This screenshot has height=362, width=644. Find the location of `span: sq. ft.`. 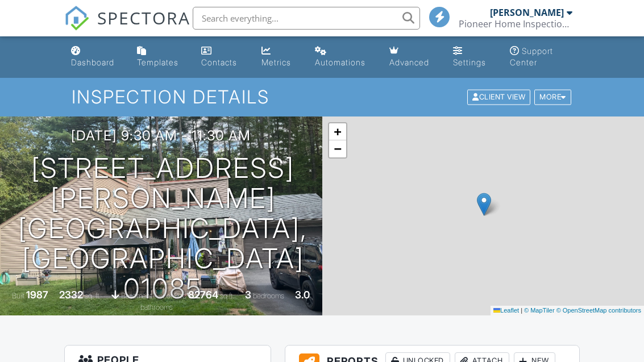

span: sq. ft. is located at coordinates (93, 295).